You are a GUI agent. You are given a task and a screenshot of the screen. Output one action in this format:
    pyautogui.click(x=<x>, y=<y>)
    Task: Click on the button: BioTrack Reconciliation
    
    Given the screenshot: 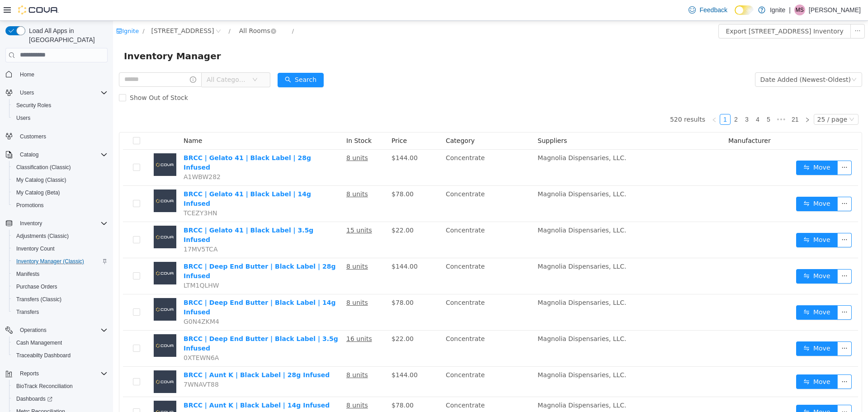 What is the action you would take?
    pyautogui.click(x=60, y=386)
    